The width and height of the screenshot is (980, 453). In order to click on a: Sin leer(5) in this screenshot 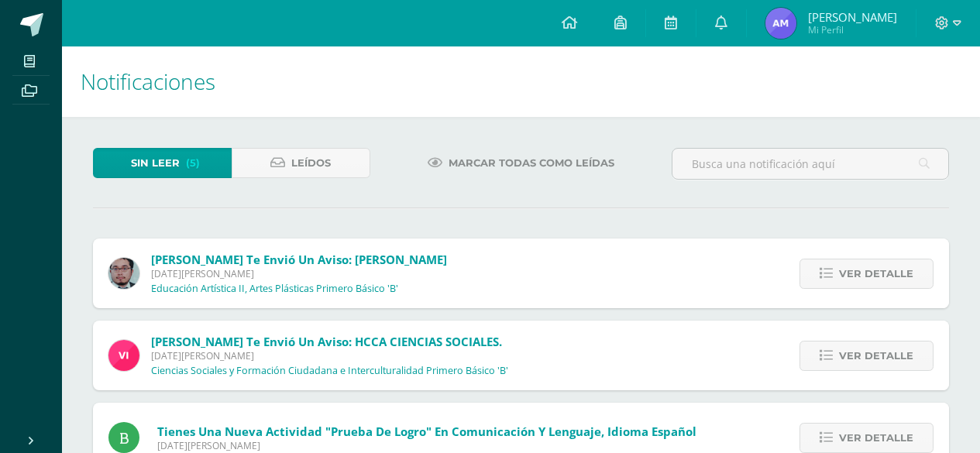, I will do `click(162, 163)`.